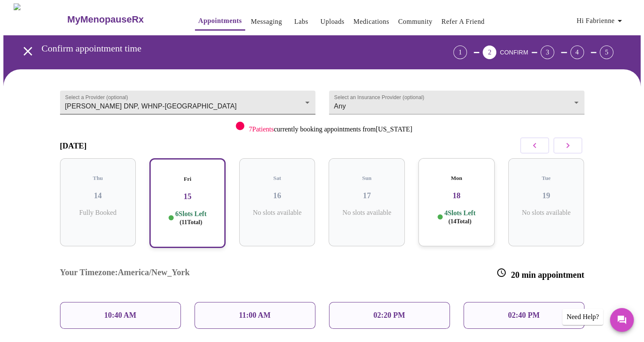 This screenshot has width=644, height=342. What do you see at coordinates (514, 52) in the screenshot?
I see `span: CONFIRM` at bounding box center [514, 52].